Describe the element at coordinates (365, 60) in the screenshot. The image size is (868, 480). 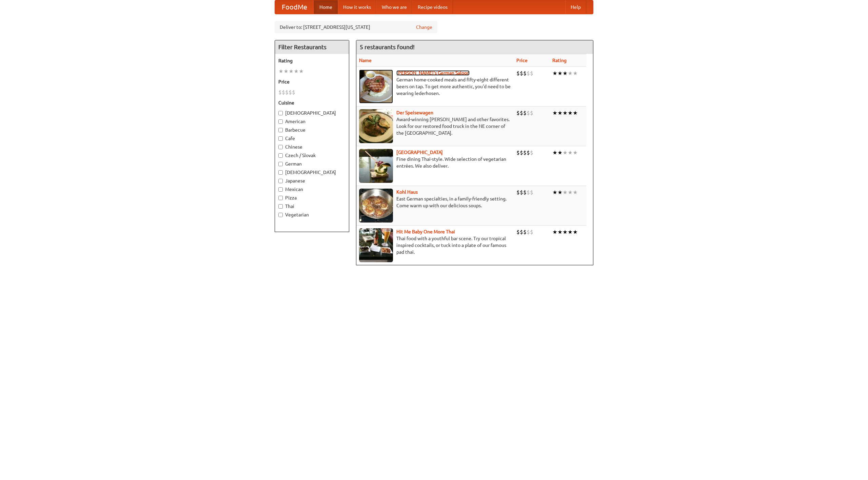
I see `a: Name` at that location.